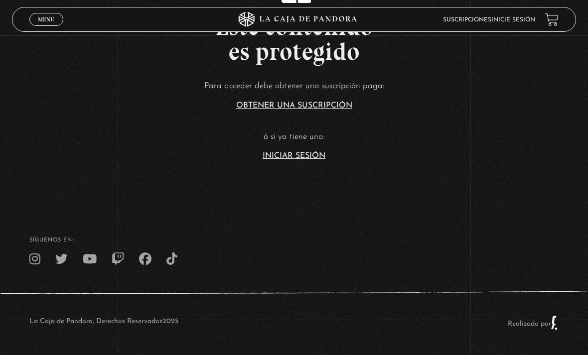 Image resolution: width=588 pixels, height=355 pixels. What do you see at coordinates (552, 19) in the screenshot?
I see `a: View your shopping cart` at bounding box center [552, 19].